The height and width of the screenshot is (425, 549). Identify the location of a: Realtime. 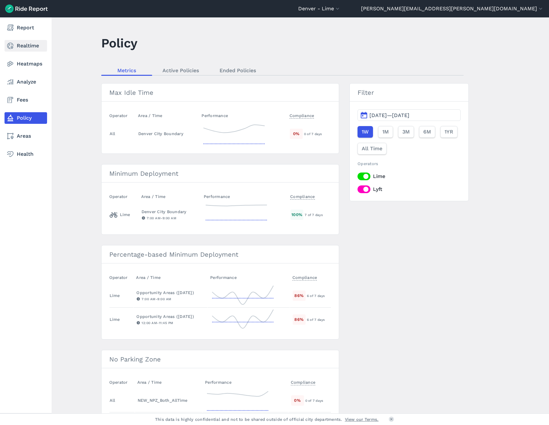
(26, 46).